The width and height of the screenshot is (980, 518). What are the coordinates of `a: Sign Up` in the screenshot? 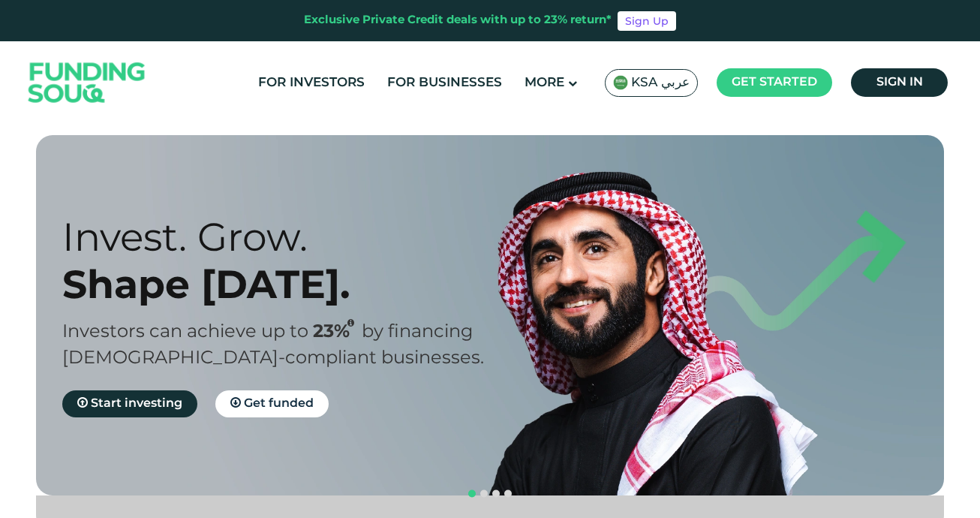 It's located at (647, 21).